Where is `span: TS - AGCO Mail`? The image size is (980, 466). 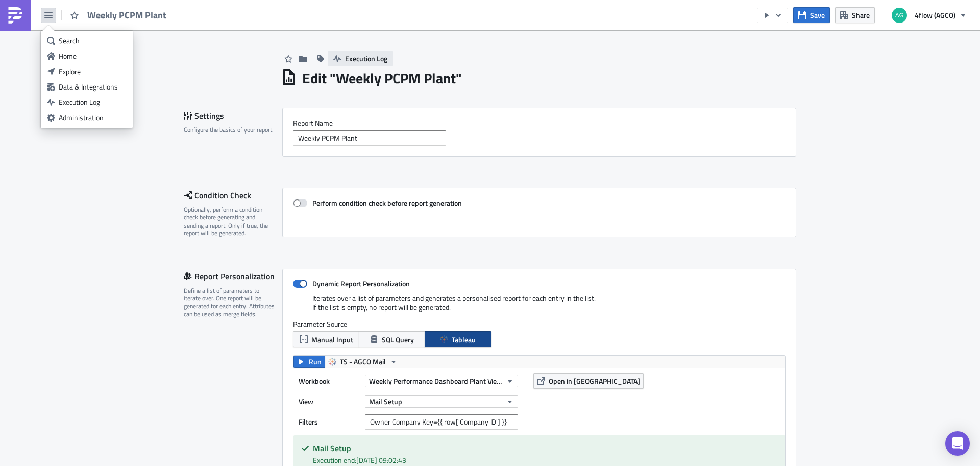 span: TS - AGCO Mail is located at coordinates (363, 362).